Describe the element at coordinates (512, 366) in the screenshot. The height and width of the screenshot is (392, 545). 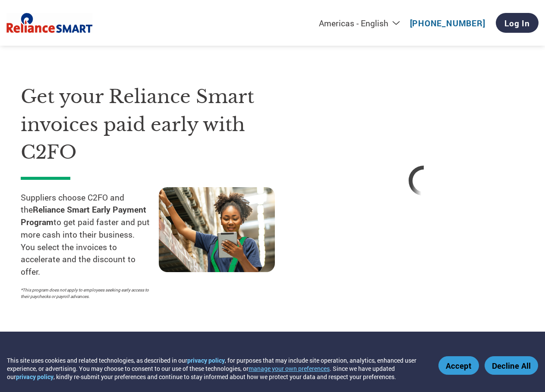
I see `button: Decline All` at that location.